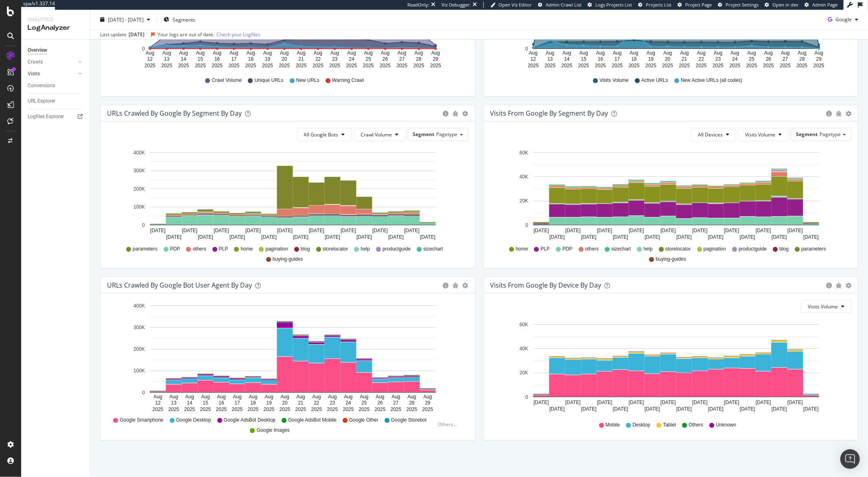 Image resolution: width=868 pixels, height=477 pixels. I want to click on text: 20K, so click(524, 201).